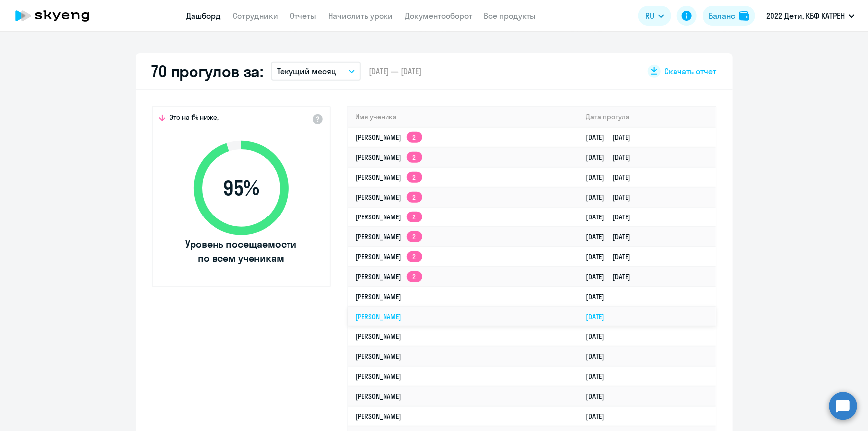  What do you see at coordinates (207, 71) in the screenshot?
I see `h2: 70 прогулов за:` at bounding box center [207, 71].